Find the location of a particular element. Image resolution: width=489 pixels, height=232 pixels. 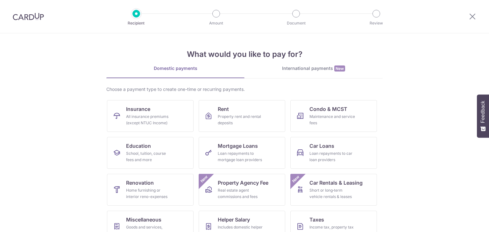

span: Rent is located at coordinates (223, 109).